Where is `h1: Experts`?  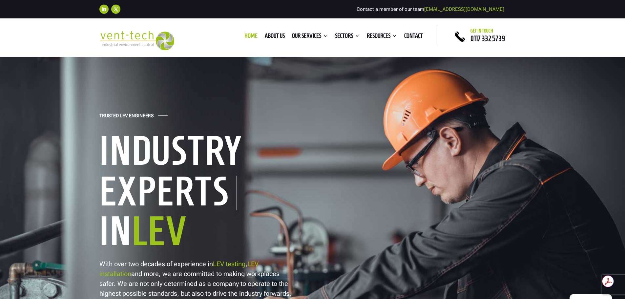
h1: Experts is located at coordinates (168, 193).